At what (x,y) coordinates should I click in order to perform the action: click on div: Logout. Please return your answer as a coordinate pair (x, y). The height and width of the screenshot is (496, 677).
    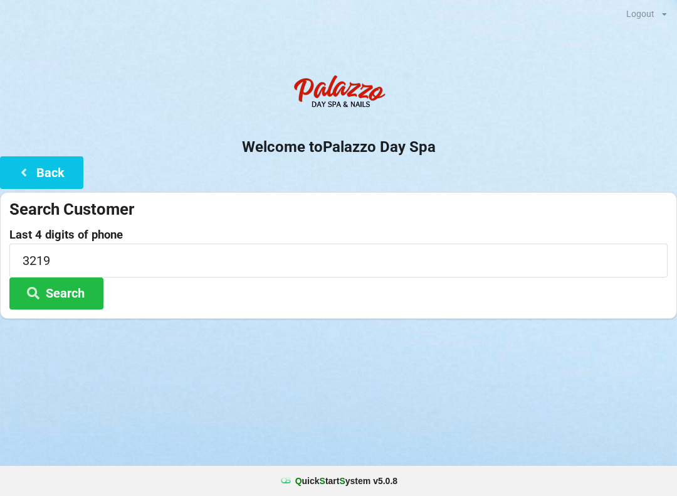
    Looking at the image, I should click on (640, 14).